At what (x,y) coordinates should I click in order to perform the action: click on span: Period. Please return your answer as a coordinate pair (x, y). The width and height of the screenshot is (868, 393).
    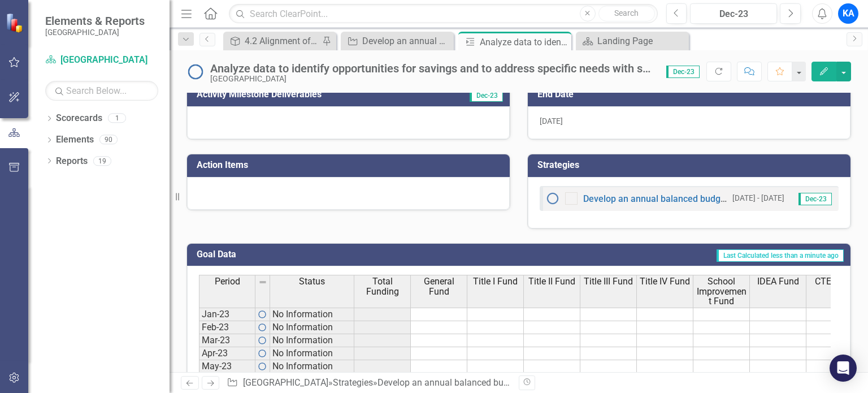
    Looking at the image, I should click on (227, 282).